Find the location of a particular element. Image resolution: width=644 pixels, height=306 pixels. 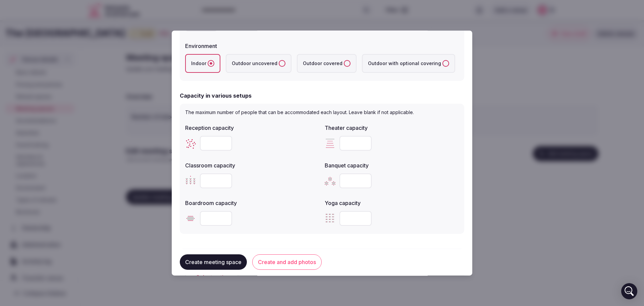

label: Boardroom capacity is located at coordinates (253, 203).